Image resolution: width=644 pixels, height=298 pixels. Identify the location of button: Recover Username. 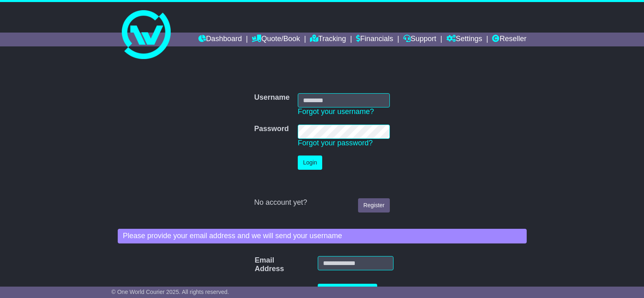
(347, 291).